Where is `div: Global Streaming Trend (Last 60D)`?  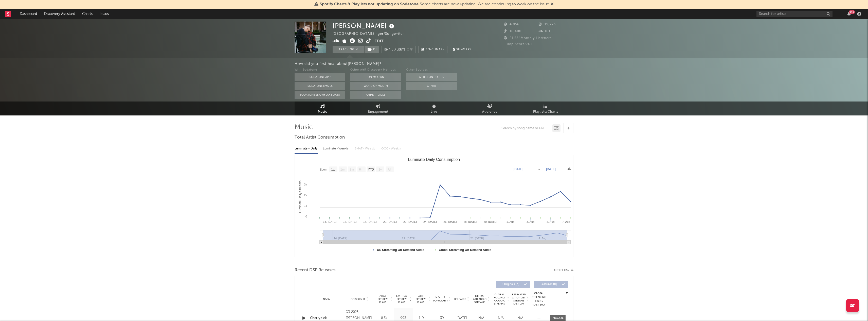 div: Global Streaming Trend (Last 60D) is located at coordinates (539, 299).